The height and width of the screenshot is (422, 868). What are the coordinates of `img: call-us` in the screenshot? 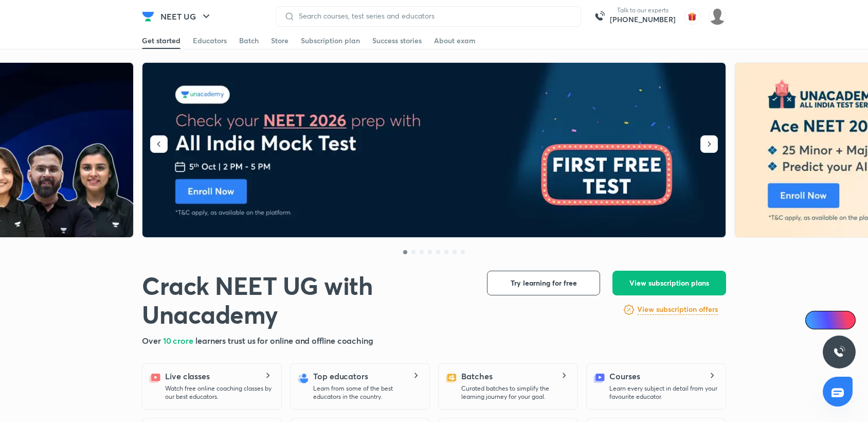 It's located at (600, 16).